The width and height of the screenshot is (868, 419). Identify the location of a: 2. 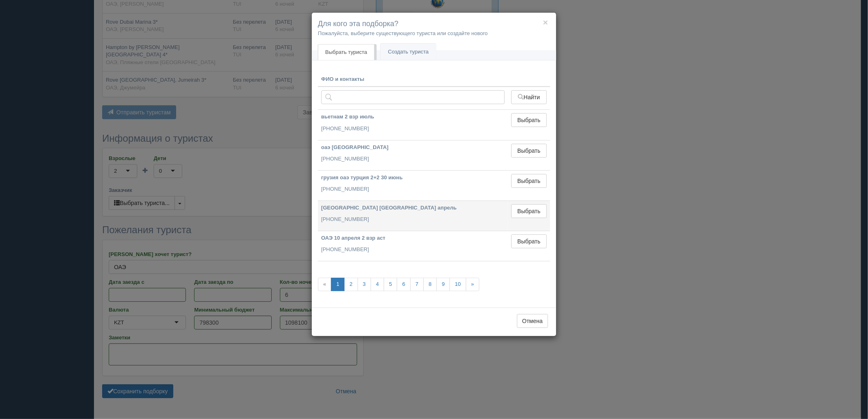
(351, 284).